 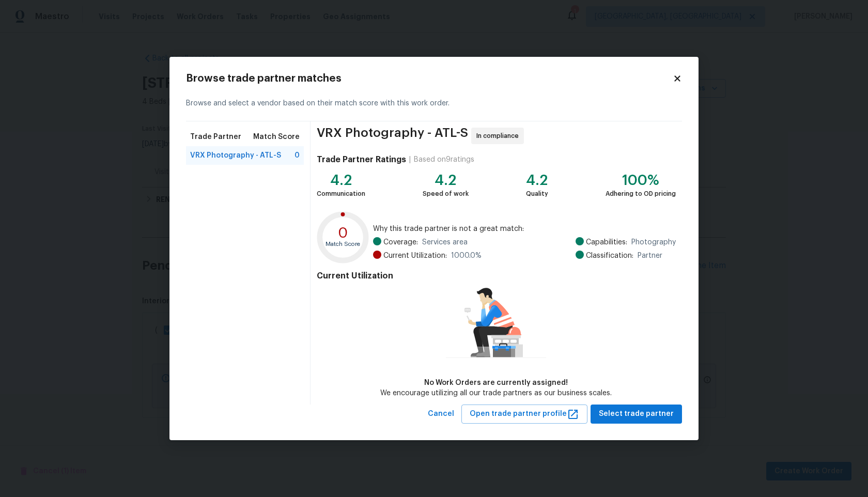 What do you see at coordinates (641, 181) in the screenshot?
I see `div: 100%` at bounding box center [641, 181].